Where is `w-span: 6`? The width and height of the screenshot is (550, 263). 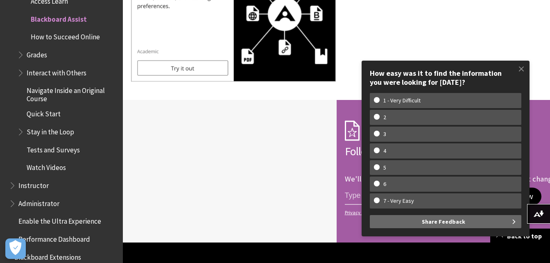
w-span: 6 is located at coordinates (385, 184).